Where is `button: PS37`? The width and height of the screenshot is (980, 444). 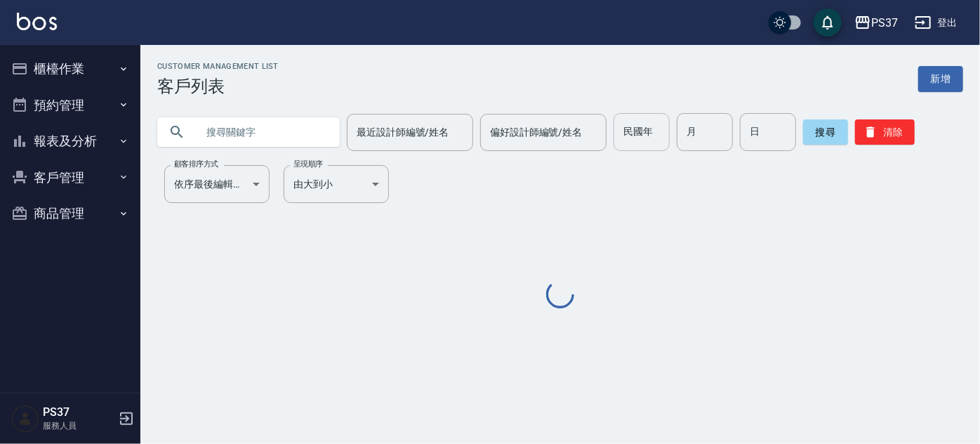 button: PS37 is located at coordinates (876, 23).